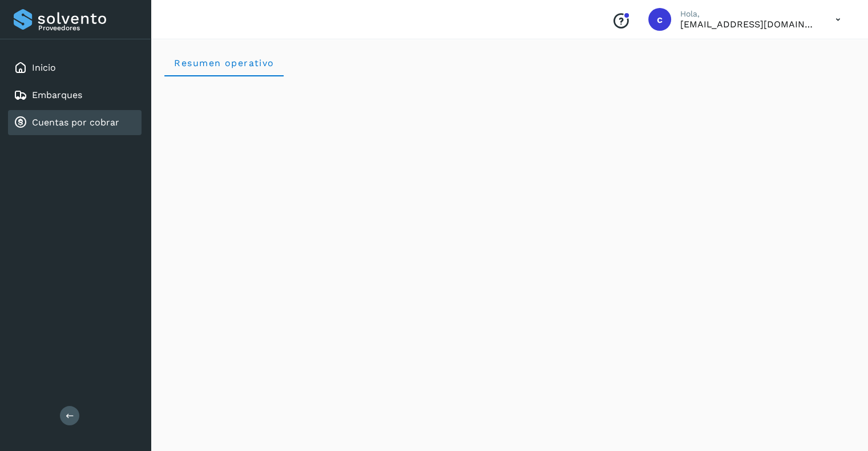 Image resolution: width=868 pixels, height=451 pixels. I want to click on p: Proveedores, so click(87, 28).